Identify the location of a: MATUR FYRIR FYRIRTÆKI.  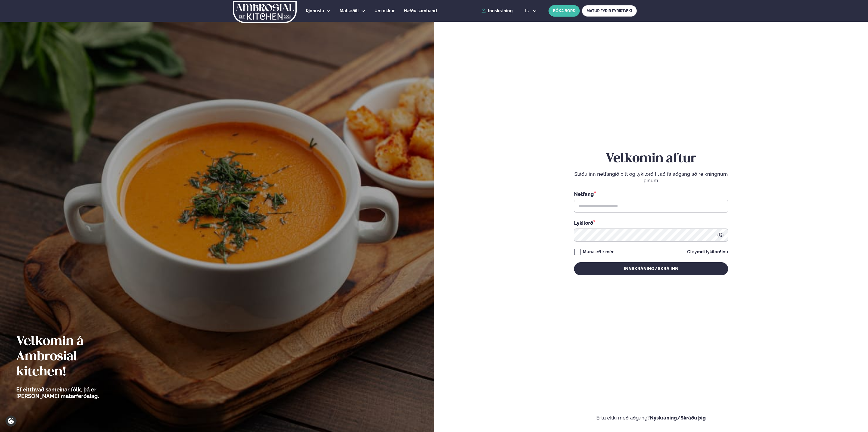
(609, 11).